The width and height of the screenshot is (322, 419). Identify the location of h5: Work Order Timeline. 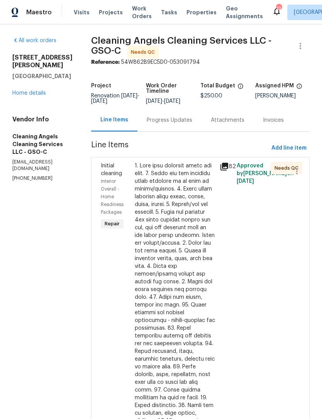
(173, 88).